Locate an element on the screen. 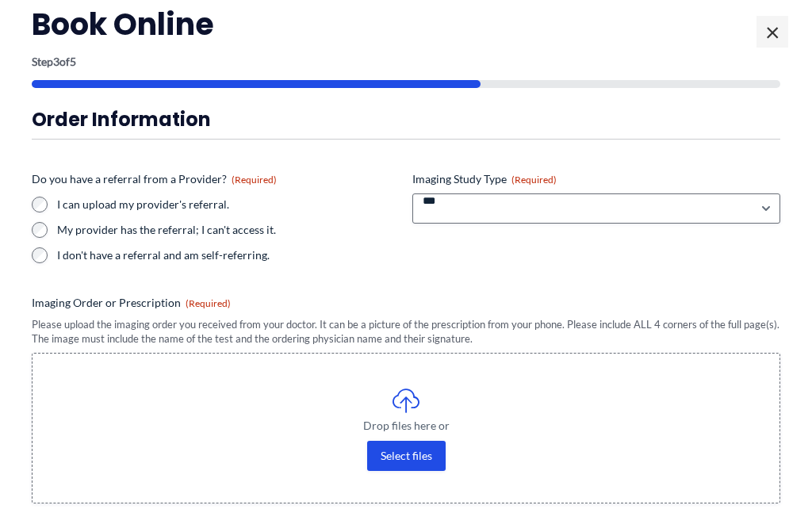 This screenshot has width=812, height=509. label: I don't have a referral and am self-referring. is located at coordinates (228, 255).